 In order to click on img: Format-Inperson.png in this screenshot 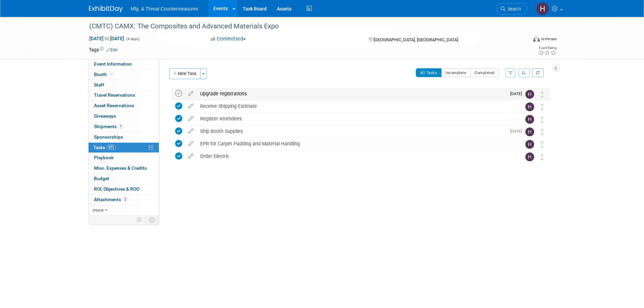, I will do `click(537, 39)`.